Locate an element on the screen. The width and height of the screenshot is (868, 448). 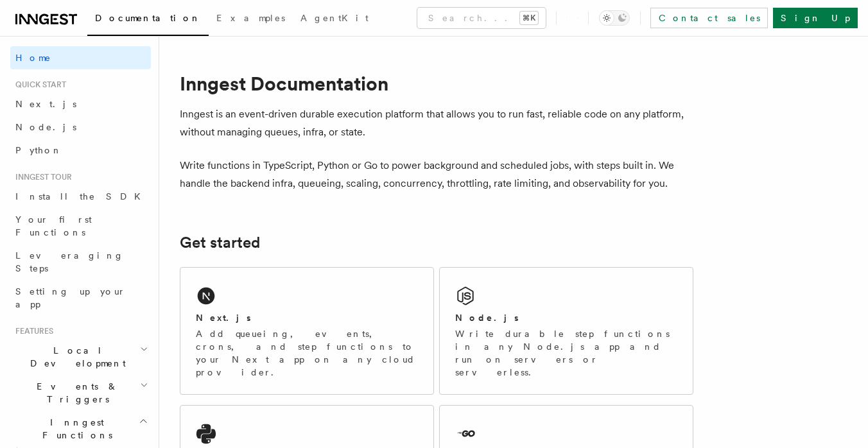
a: Home is located at coordinates (80, 58).